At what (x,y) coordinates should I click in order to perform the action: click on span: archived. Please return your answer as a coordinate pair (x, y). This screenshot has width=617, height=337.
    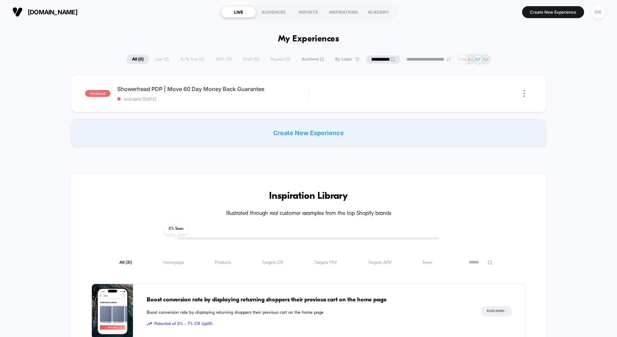
    Looking at the image, I should click on (98, 94).